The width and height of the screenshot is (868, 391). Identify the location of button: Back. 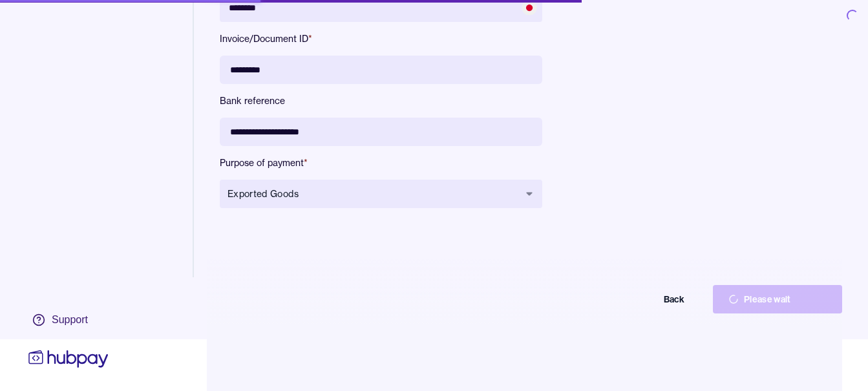
(635, 299).